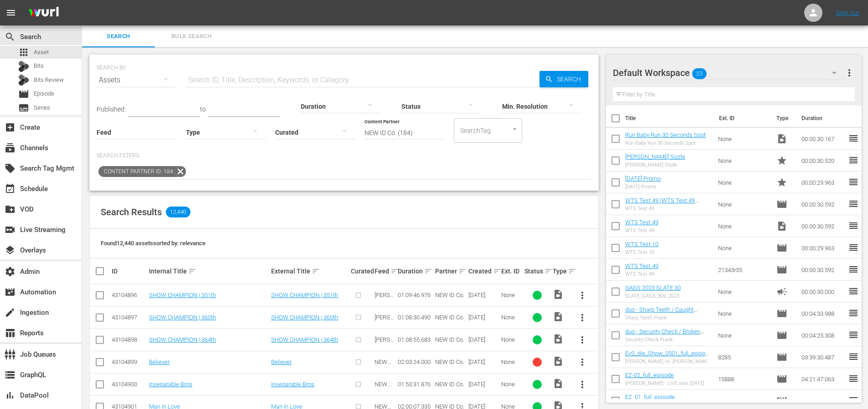  Describe the element at coordinates (129, 340) in the screenshot. I see `div: 43104898` at that location.